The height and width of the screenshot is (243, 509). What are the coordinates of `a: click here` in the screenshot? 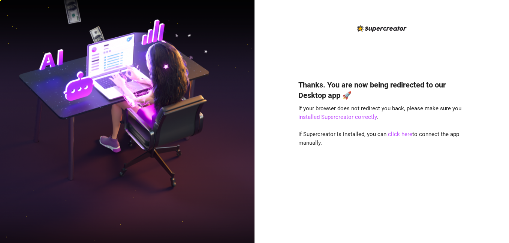 It's located at (400, 134).